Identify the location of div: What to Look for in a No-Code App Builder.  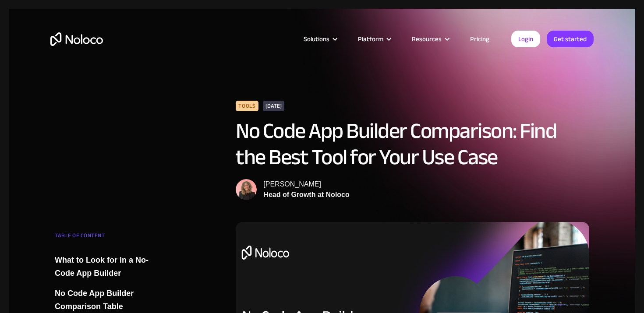
(108, 267).